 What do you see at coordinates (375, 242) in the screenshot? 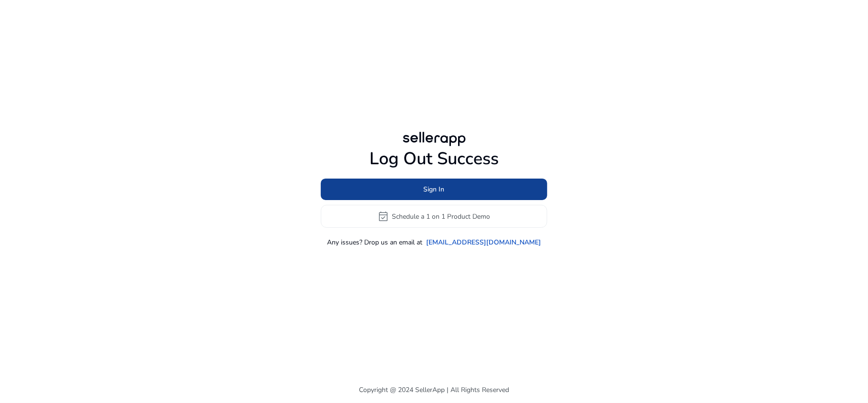
I see `p: Any issues? Drop us an email at` at bounding box center [375, 242].